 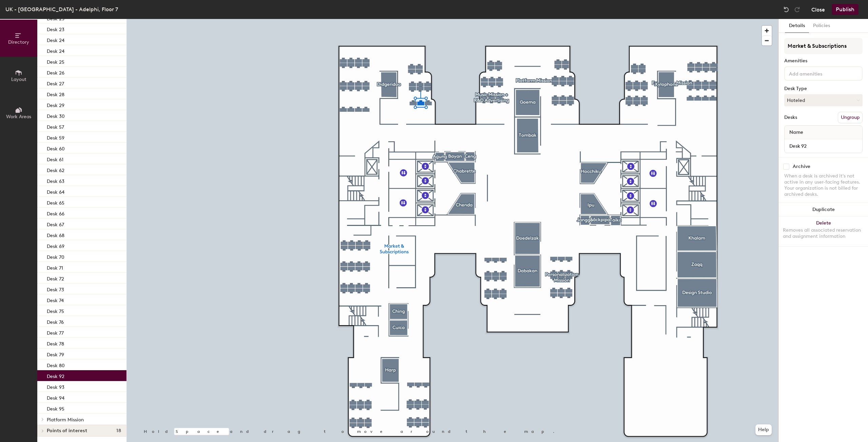 I want to click on p: Desk 23, so click(x=55, y=28).